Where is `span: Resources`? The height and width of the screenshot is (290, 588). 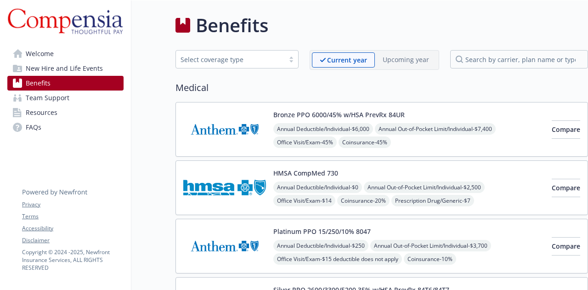 span: Resources is located at coordinates (41, 113).